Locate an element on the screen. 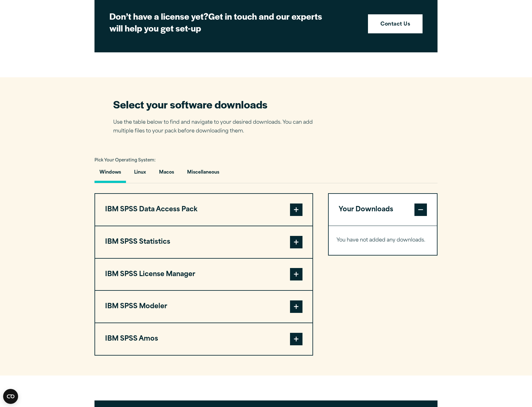 The image size is (532, 407). button: Open CMP widget is located at coordinates (11, 396).